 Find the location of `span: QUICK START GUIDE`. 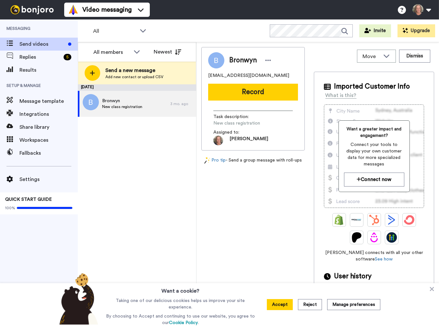

span: QUICK START GUIDE is located at coordinates (29, 199).